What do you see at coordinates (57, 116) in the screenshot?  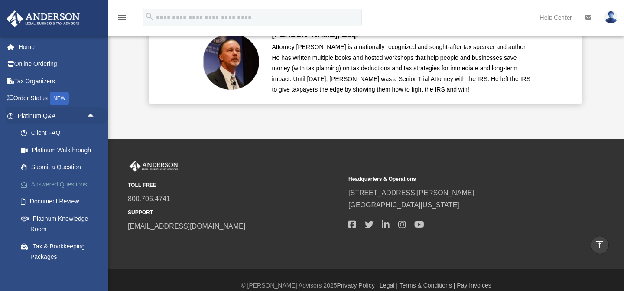 I see `a: Platinum Q&Aarrow_drop_up` at bounding box center [57, 116].